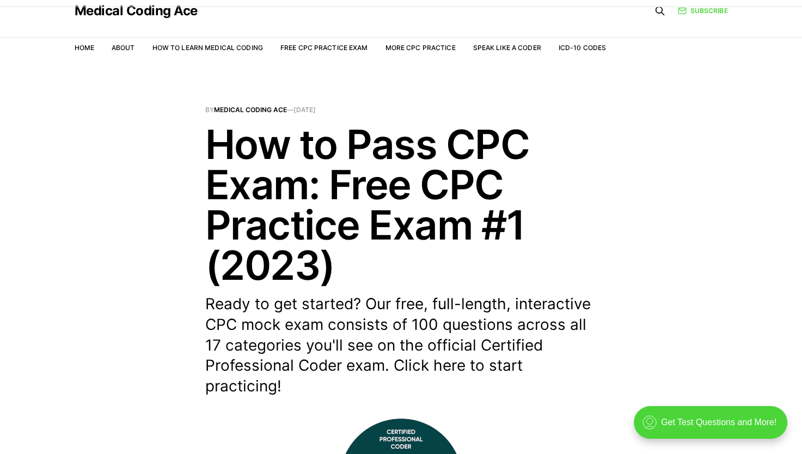 This screenshot has height=454, width=802. I want to click on a: ICD-10 Codes, so click(582, 47).